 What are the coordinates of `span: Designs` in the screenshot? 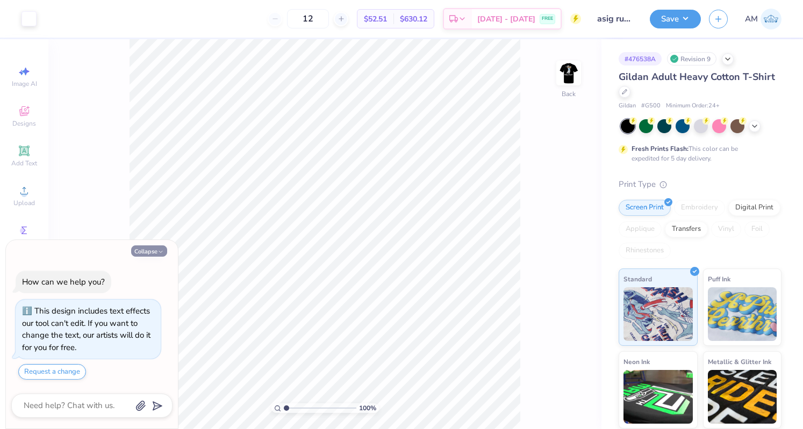 It's located at (24, 124).